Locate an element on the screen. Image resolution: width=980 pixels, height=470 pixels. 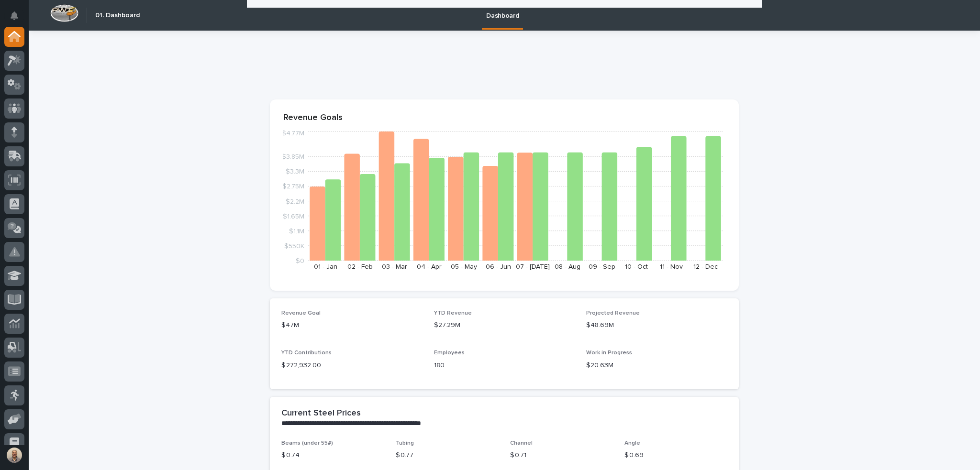
p: $27.29M is located at coordinates (505, 326).